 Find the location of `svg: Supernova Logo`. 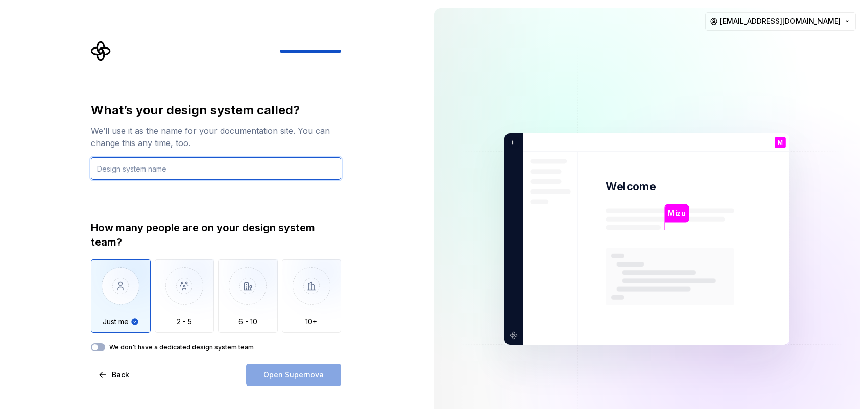

svg: Supernova Logo is located at coordinates (101, 51).